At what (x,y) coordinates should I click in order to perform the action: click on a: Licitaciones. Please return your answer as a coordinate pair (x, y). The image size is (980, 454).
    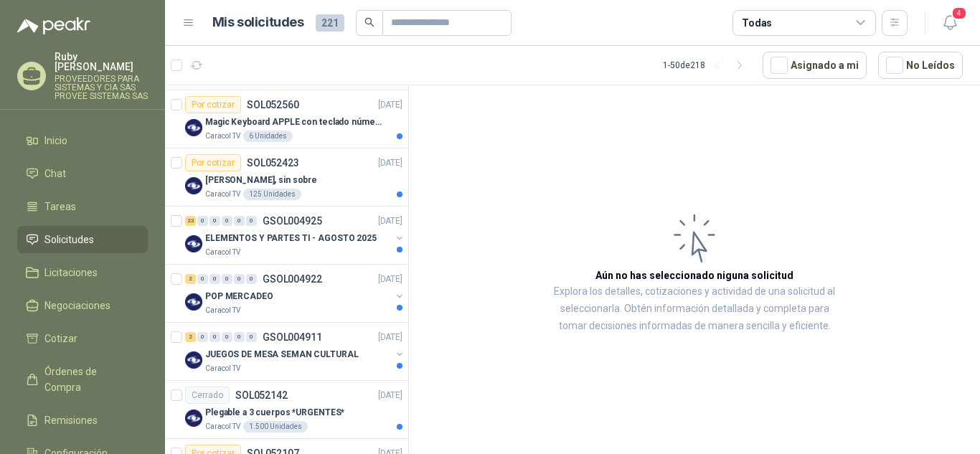
    Looking at the image, I should click on (83, 273).